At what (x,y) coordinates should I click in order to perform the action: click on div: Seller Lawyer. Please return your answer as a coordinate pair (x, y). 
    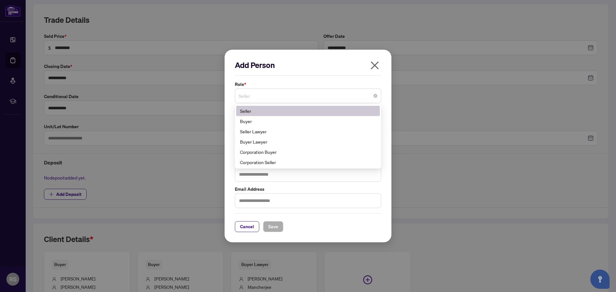
    Looking at the image, I should click on (308, 132).